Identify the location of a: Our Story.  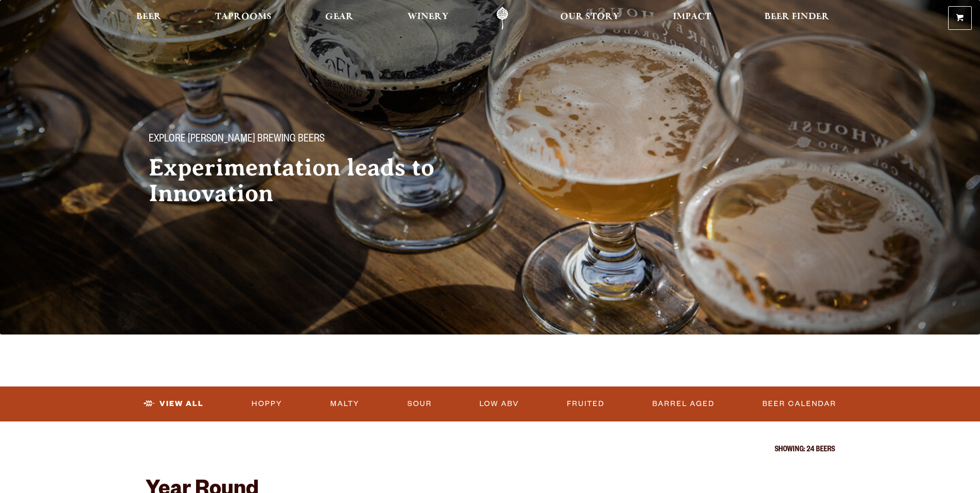
(590, 18).